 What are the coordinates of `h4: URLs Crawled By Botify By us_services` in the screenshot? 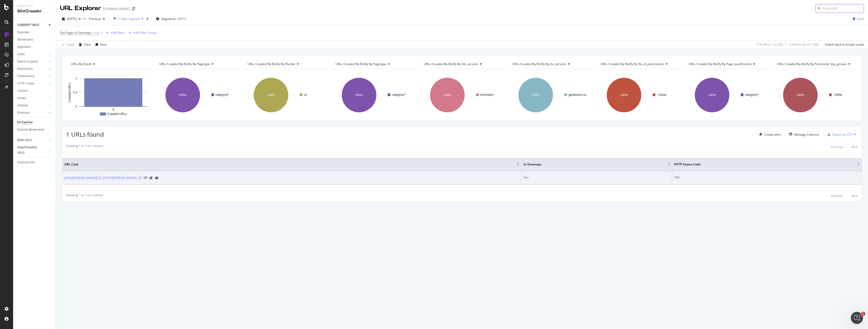 It's located at (550, 64).